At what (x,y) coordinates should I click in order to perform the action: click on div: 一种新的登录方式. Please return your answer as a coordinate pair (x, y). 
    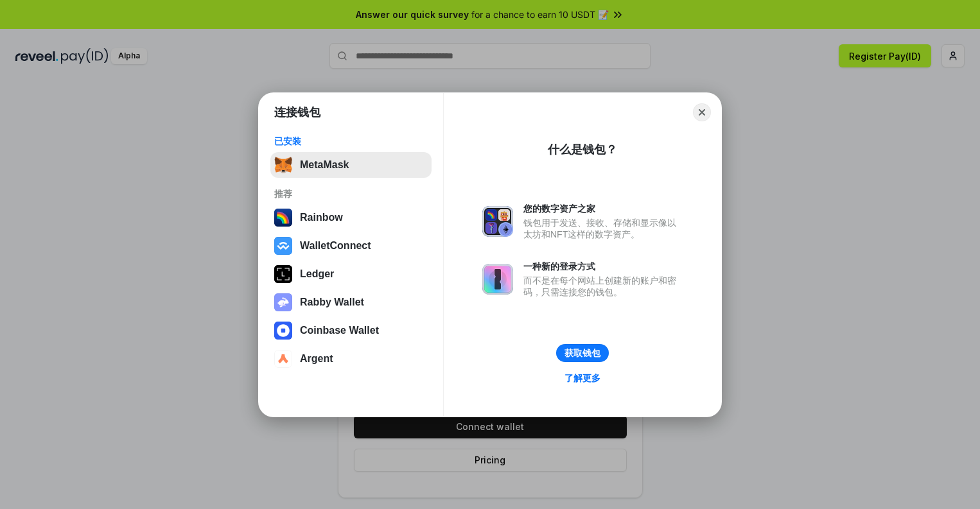
    Looking at the image, I should click on (603, 266).